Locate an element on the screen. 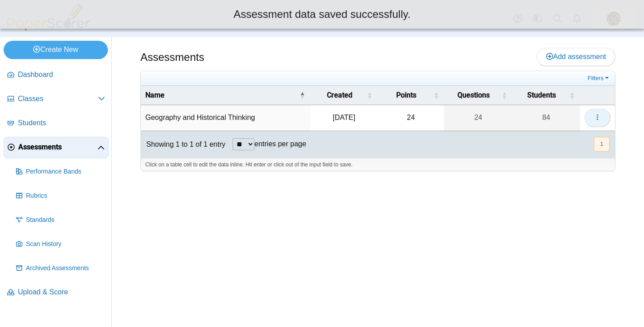 The width and height of the screenshot is (644, 327). span: Assessments is located at coordinates (58, 147).